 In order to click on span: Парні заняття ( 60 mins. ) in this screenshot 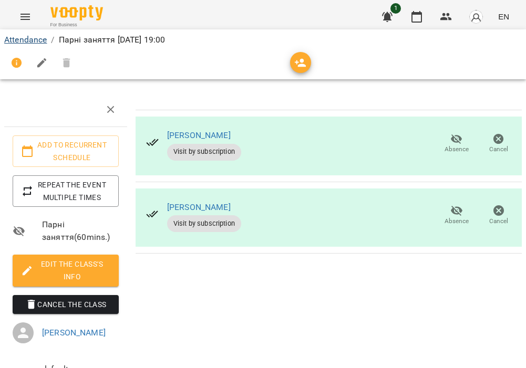, I will do `click(80, 231)`.